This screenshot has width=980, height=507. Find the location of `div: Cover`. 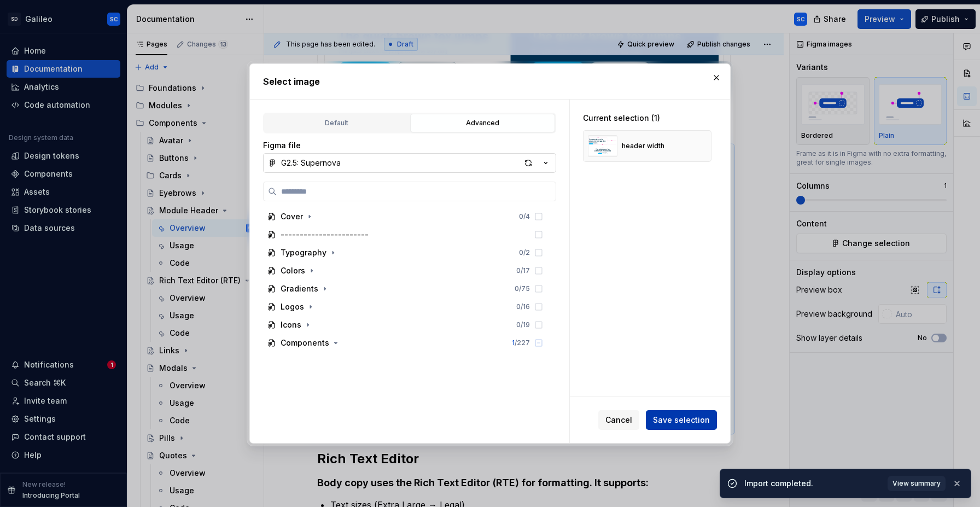

div: Cover is located at coordinates (292, 217).